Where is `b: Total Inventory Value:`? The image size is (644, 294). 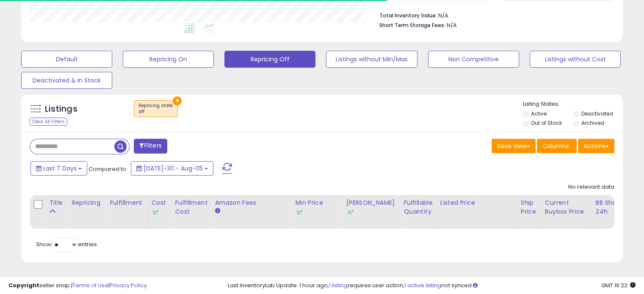
b: Total Inventory Value: is located at coordinates (408, 15).